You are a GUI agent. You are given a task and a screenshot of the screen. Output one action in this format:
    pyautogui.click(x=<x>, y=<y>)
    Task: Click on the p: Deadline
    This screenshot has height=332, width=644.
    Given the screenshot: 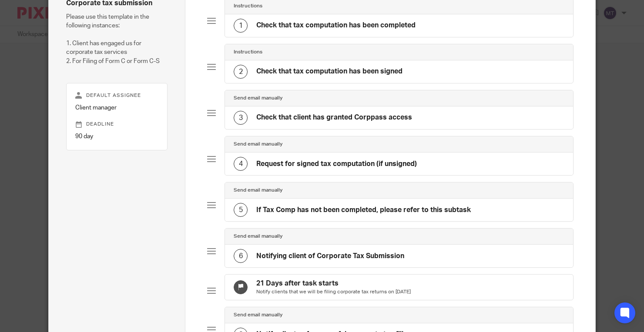 What is the action you would take?
    pyautogui.click(x=116, y=125)
    